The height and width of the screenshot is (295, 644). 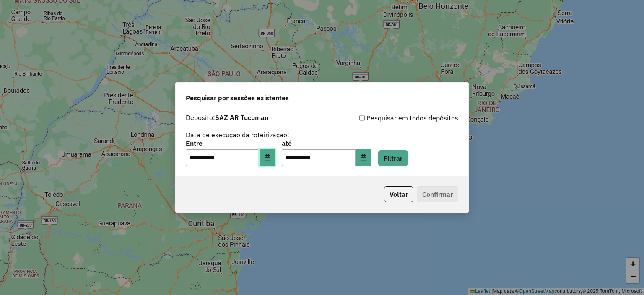 I want to click on button: Filtrar, so click(x=392, y=158).